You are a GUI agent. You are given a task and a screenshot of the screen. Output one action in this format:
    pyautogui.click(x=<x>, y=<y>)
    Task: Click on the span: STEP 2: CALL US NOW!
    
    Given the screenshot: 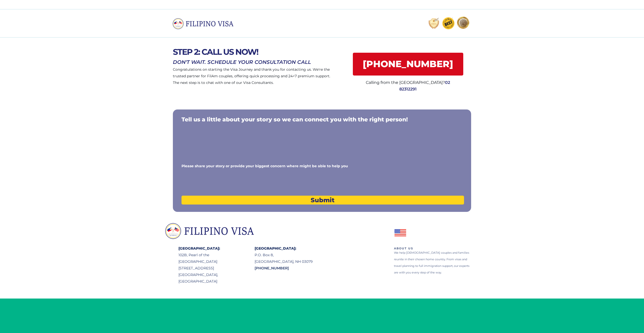 What is the action you would take?
    pyautogui.click(x=215, y=52)
    